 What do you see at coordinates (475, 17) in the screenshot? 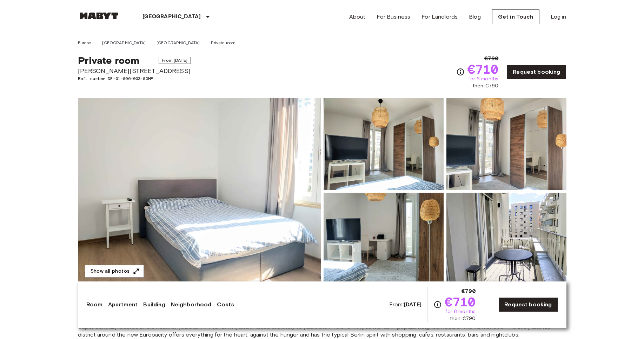
I see `a: Blog` at bounding box center [475, 17].